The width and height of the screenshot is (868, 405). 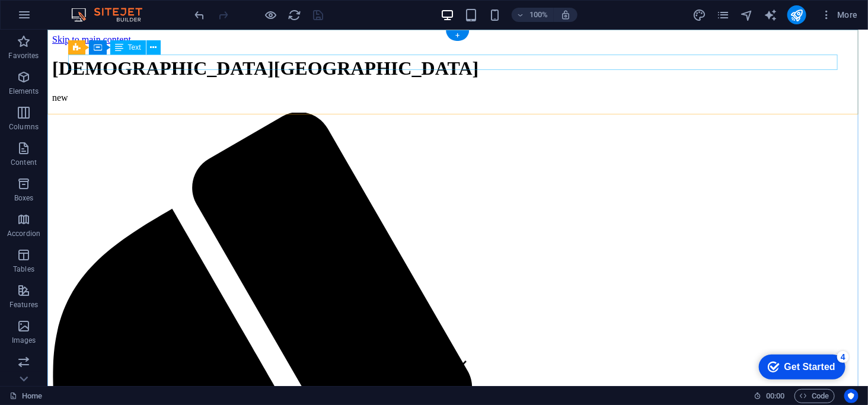 I want to click on i: Pages (Ctrl+Alt+S), so click(x=723, y=15).